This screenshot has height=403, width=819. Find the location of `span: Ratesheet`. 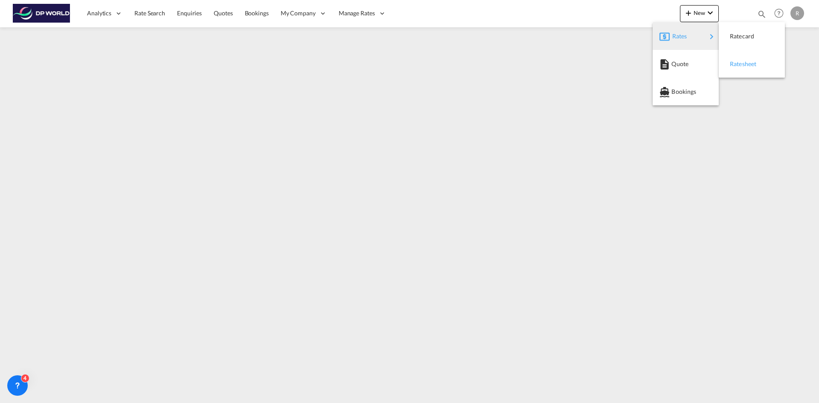

span: Ratesheet is located at coordinates (734, 64).